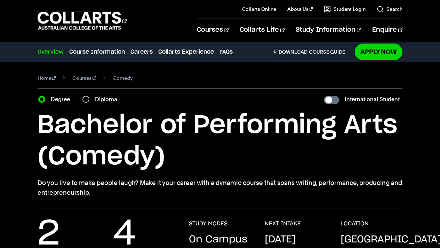 The image size is (440, 248). I want to click on a: Enquire, so click(387, 30).